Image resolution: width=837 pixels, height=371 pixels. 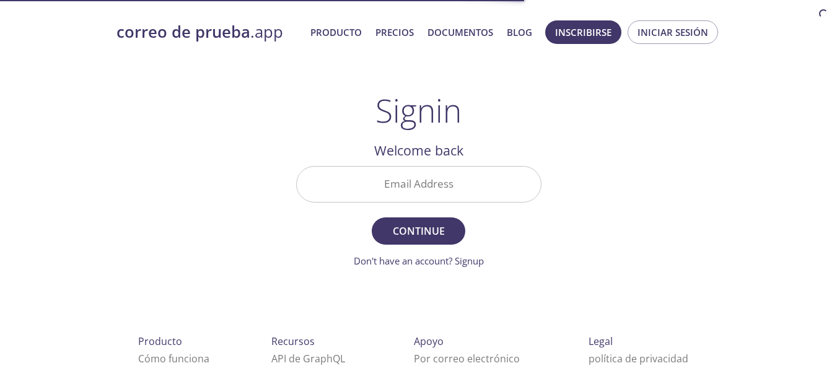 I want to click on font: Precios, so click(x=394, y=32).